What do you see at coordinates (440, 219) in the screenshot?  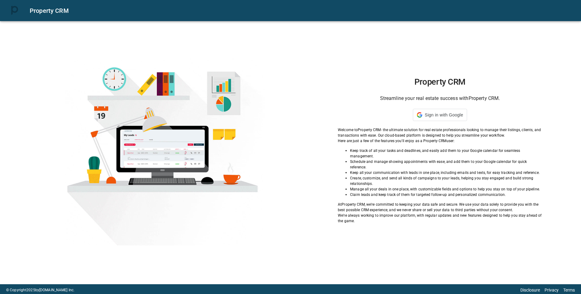 I see `p: We're always working to improve our platform, with regular updates and new features designed to h...` at bounding box center [440, 219].